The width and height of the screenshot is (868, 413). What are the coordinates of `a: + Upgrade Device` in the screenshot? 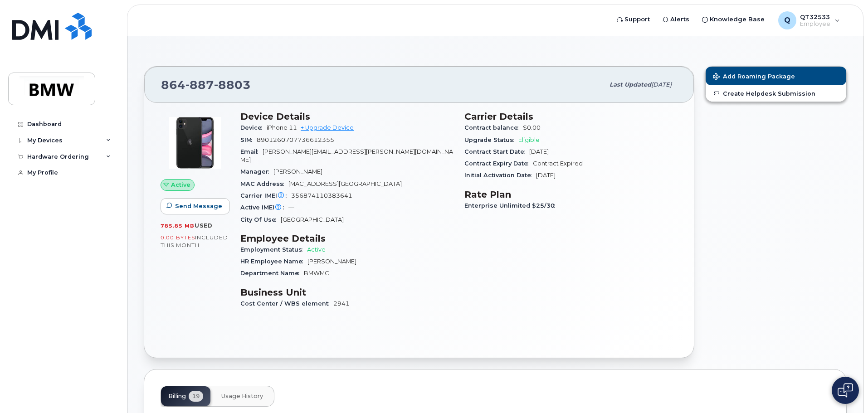 It's located at (327, 127).